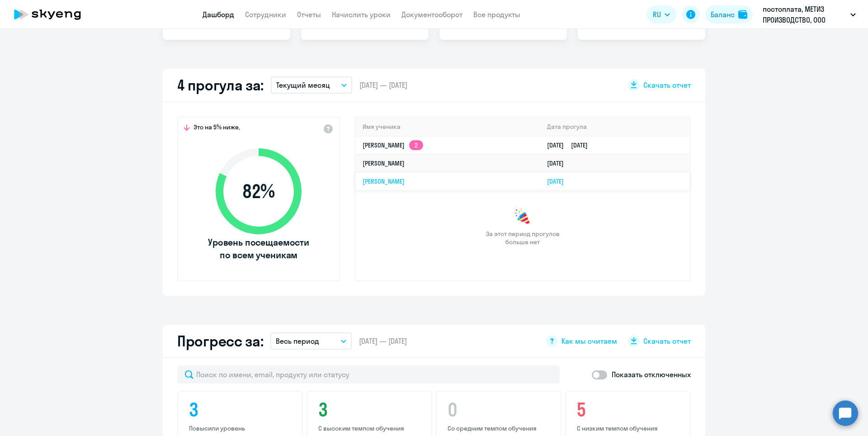 The width and height of the screenshot is (868, 436). Describe the element at coordinates (259, 191) in the screenshot. I see `span: 82 %` at that location.